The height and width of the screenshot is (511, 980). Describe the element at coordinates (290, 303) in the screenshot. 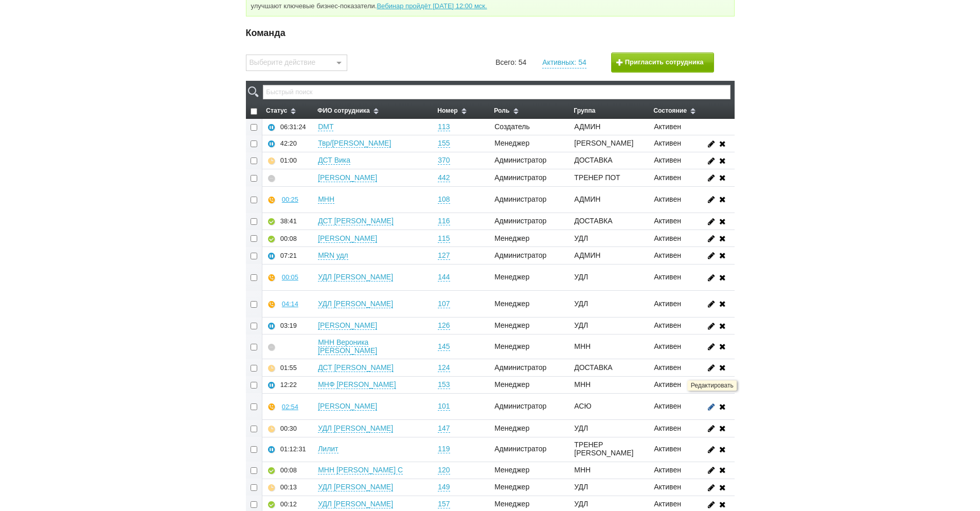

I see `button: 04:14` at that location.